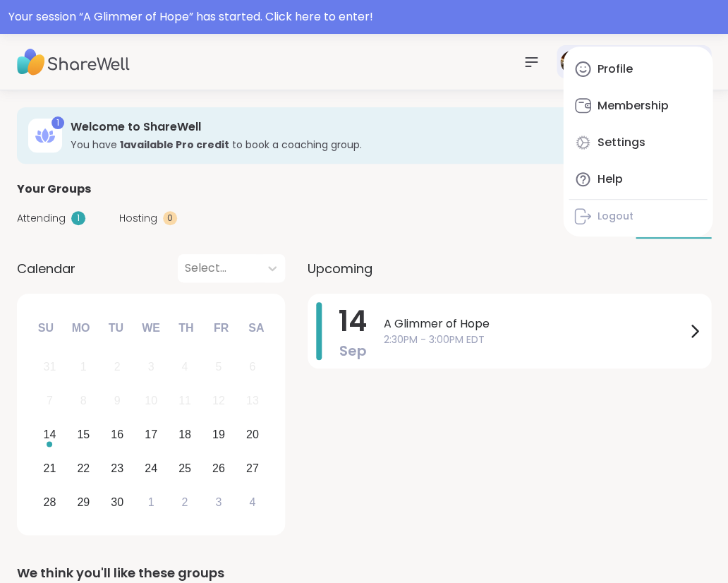 The height and width of the screenshot is (583, 728). What do you see at coordinates (364, 573) in the screenshot?
I see `div: We think you'll like these groups` at bounding box center [364, 573].